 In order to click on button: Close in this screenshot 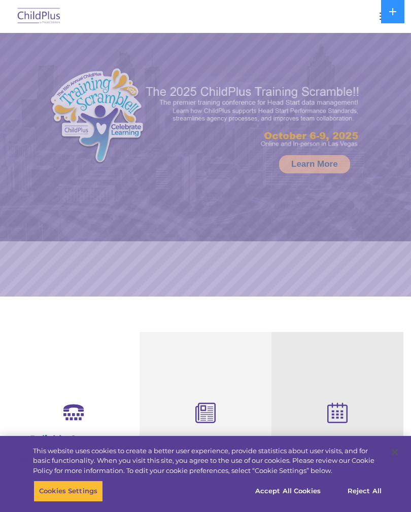, I will do `click(395, 453)`.